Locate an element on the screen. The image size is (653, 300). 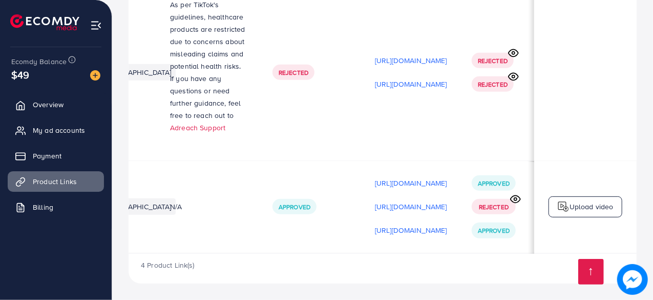
a: Payment is located at coordinates (56, 156).